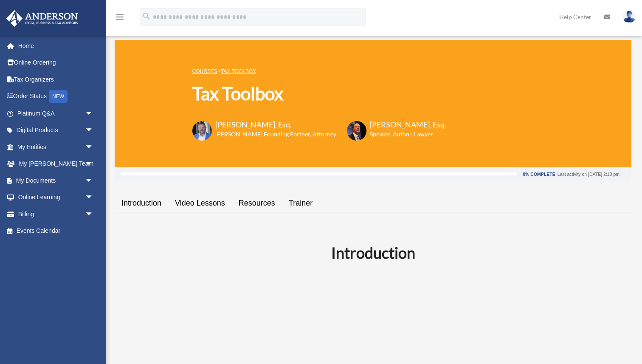 This screenshot has width=642, height=364. Describe the element at coordinates (142, 203) in the screenshot. I see `a: Introduction` at that location.